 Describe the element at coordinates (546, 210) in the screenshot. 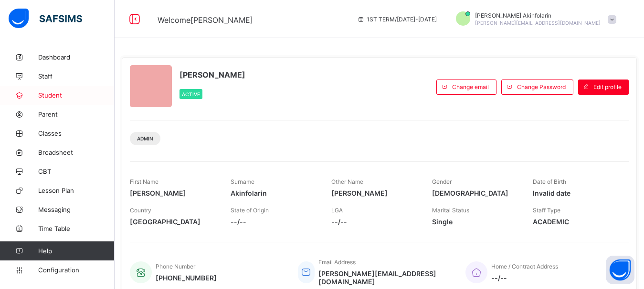

I see `span: Staff Type` at that location.